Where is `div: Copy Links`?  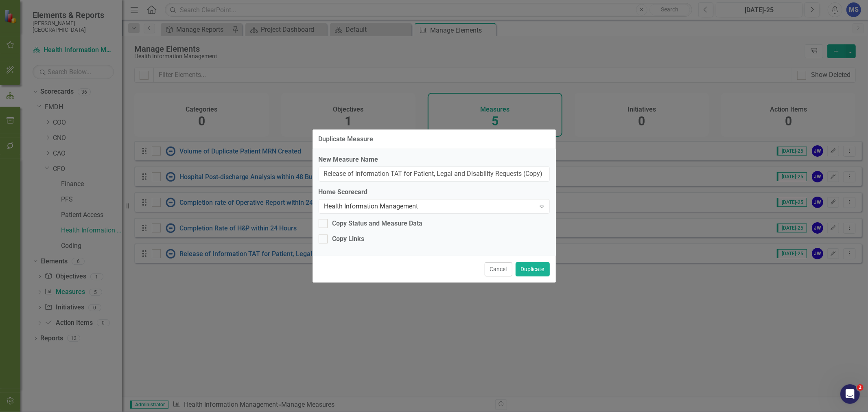 div: Copy Links is located at coordinates (348, 239).